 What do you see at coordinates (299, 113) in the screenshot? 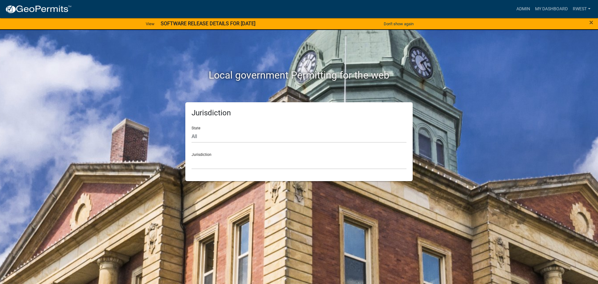
I see `h5: Jurisdiction` at bounding box center [299, 113].